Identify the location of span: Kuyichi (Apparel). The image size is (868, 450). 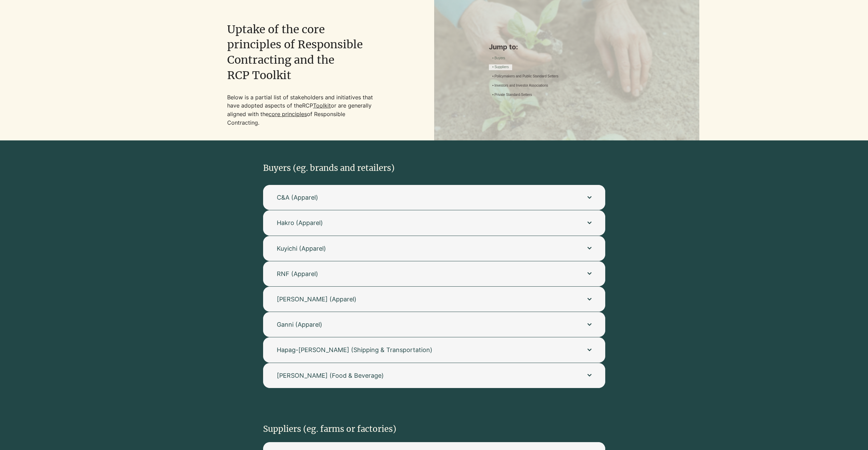
(425, 248).